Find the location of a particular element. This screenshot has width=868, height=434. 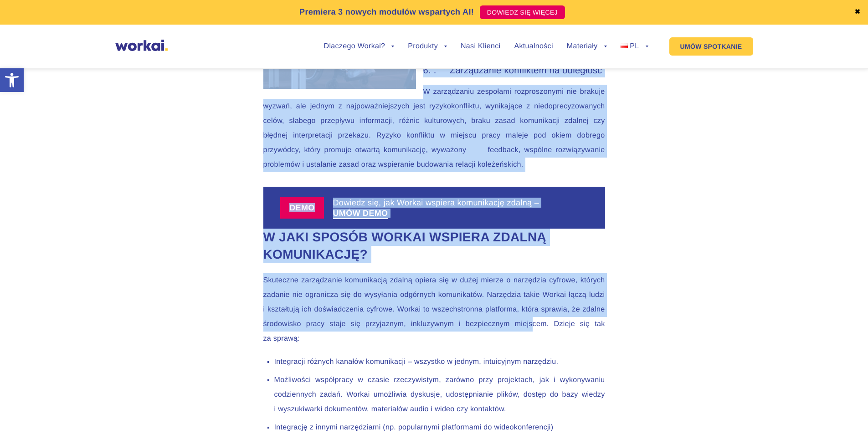

a: DEMO is located at coordinates (306, 208).